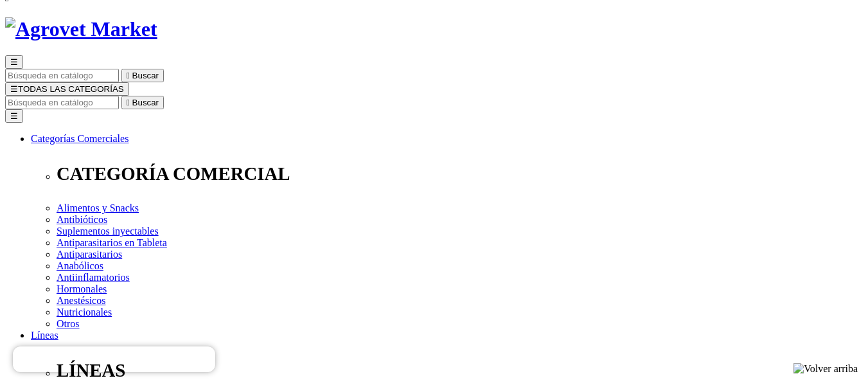 Image resolution: width=868 pixels, height=385 pixels. What do you see at coordinates (826, 369) in the screenshot?
I see `img: Volver arriba` at bounding box center [826, 369].